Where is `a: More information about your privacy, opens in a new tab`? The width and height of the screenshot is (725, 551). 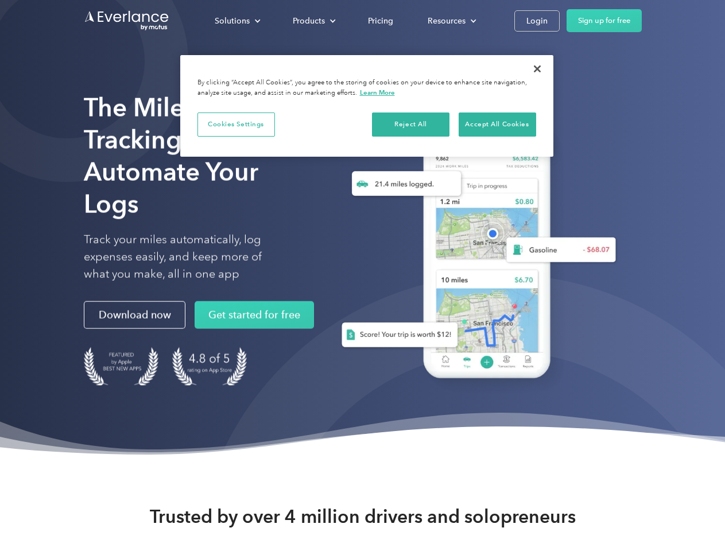 a: More information about your privacy, opens in a new tab is located at coordinates (377, 92).